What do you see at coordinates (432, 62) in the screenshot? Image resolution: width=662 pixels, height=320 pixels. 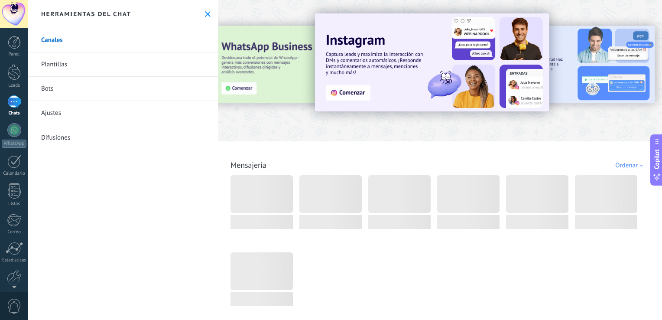 I see `img: Slide 1` at bounding box center [432, 62].